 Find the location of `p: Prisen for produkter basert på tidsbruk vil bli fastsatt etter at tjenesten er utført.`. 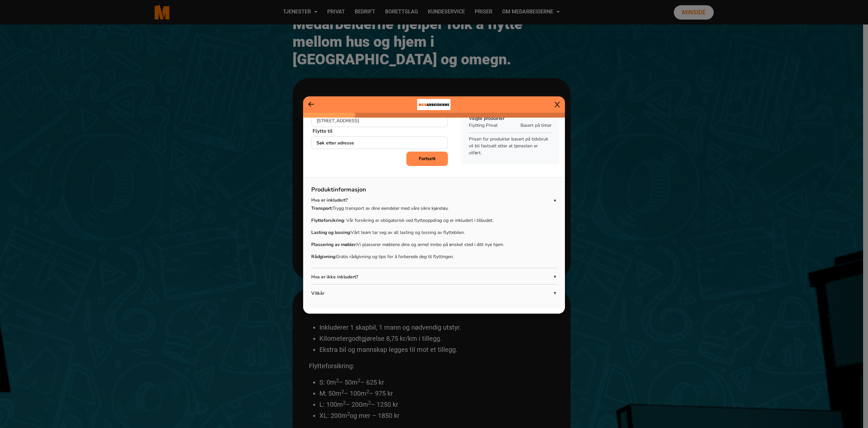

p: Prisen for produkter basert på tidsbruk vil bli fastsatt etter at tjenesten er utført. is located at coordinates (510, 145).